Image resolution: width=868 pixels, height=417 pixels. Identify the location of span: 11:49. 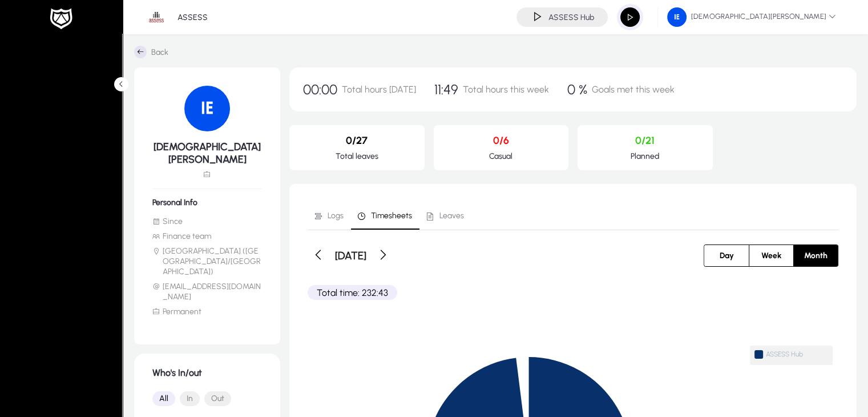
(446, 89).